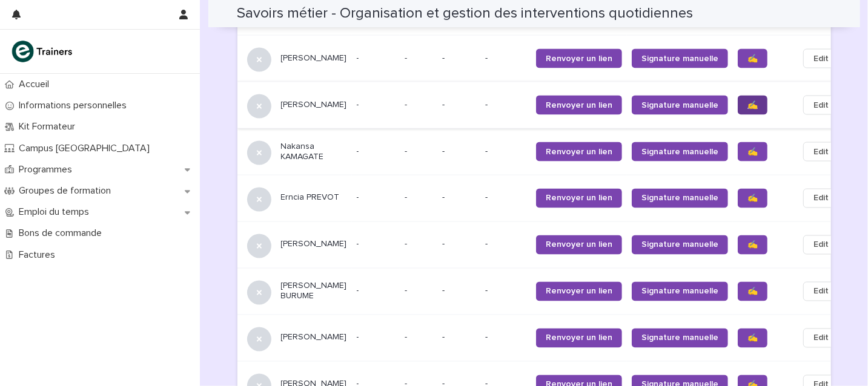  I want to click on p: Erncia PREVOT, so click(314, 198).